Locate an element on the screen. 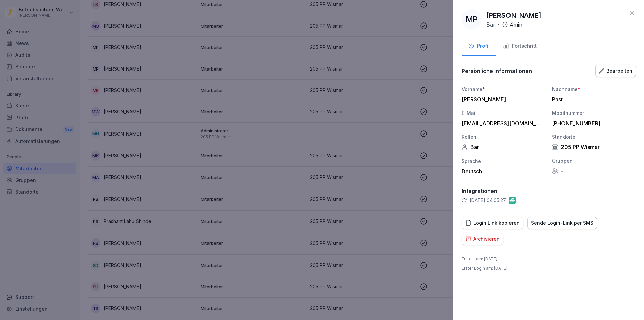 The width and height of the screenshot is (644, 320). p: Integrationen is located at coordinates (549, 191).